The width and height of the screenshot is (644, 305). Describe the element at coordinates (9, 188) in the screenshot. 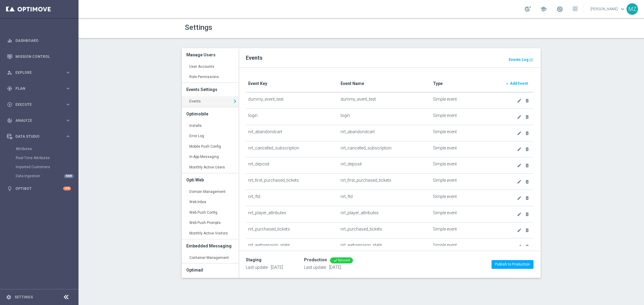

I see `i: lightbulb` at that location.